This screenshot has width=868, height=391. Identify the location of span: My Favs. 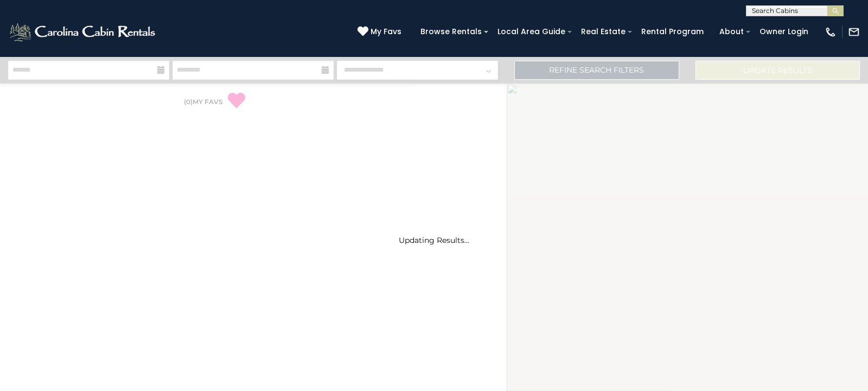
(386, 31).